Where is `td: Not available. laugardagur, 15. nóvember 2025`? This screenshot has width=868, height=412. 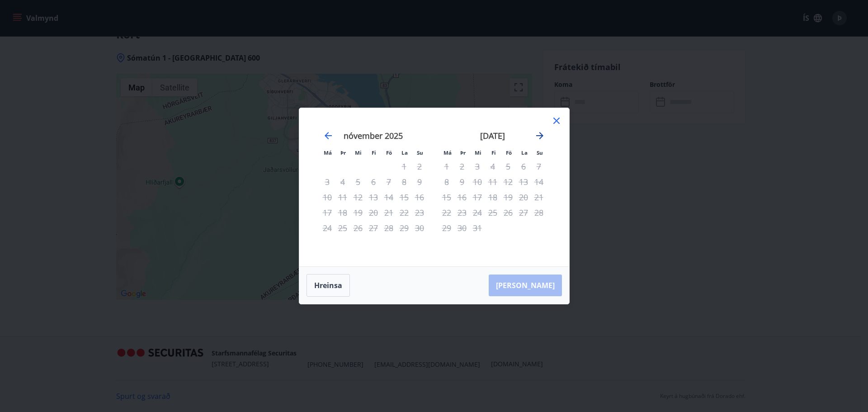
td: Not available. laugardagur, 15. nóvember 2025 is located at coordinates (404, 197).